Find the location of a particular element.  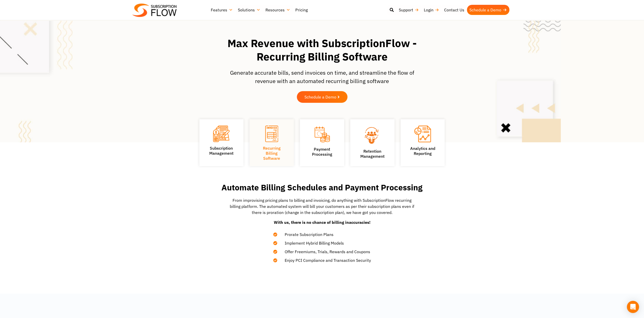

span: Schedule a Demo is located at coordinates (320, 97).